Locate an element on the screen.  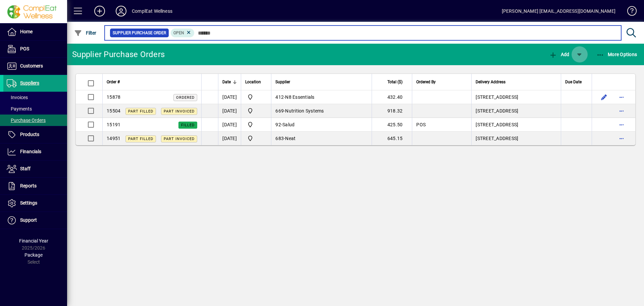
div: Ordered By is located at coordinates (442, 82).